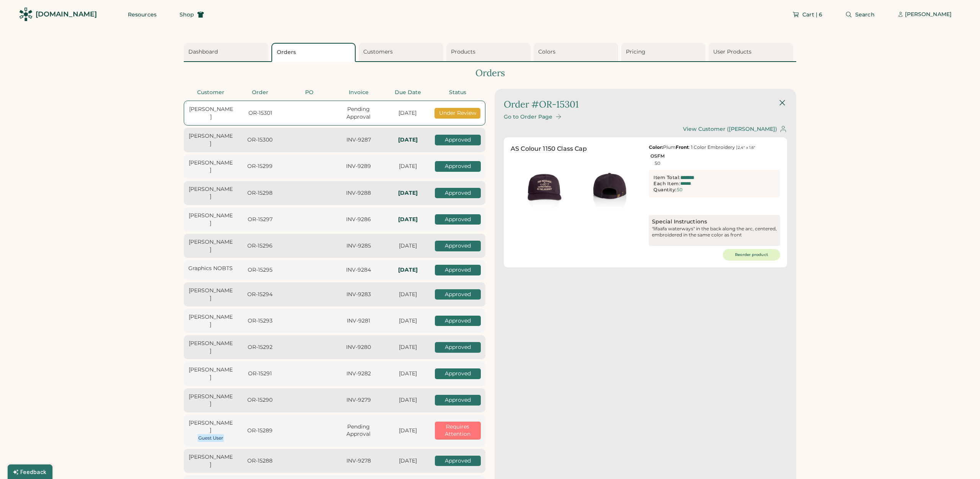 This screenshot has height=479, width=980. What do you see at coordinates (260, 220) in the screenshot?
I see `div: OR-15297` at bounding box center [260, 220].